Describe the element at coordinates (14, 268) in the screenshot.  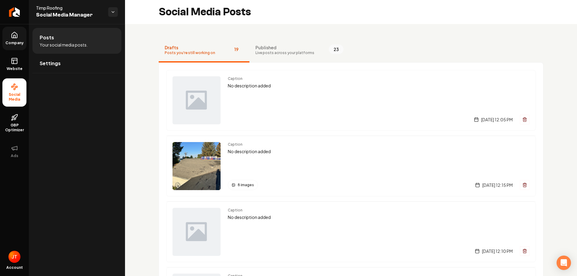
I see `span: Account` at that location.